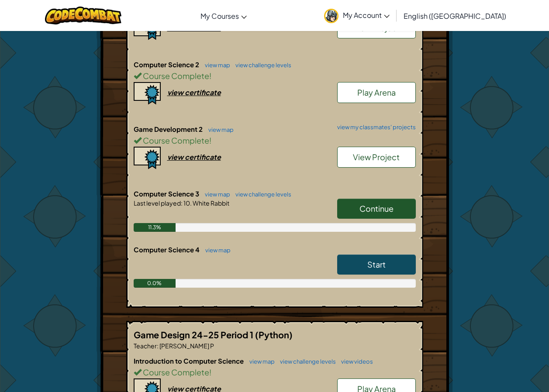 The height and width of the screenshot is (392, 549). What do you see at coordinates (189, 361) in the screenshot?
I see `span: Introduction to Computer Science` at bounding box center [189, 361].